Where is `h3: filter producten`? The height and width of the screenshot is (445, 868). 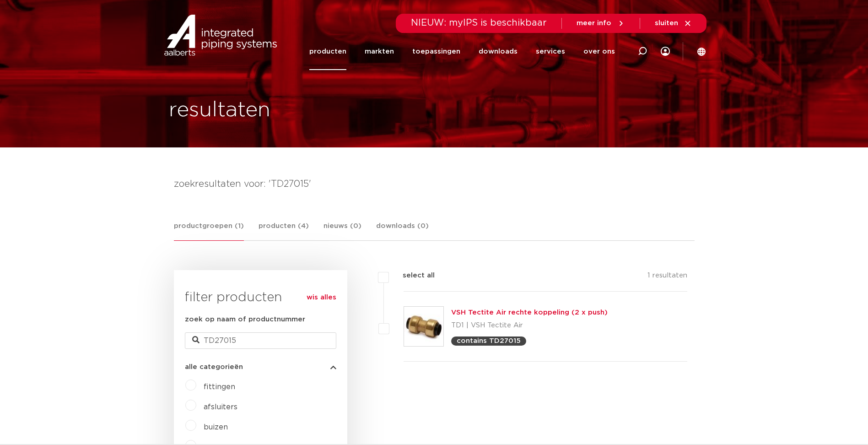 h3: filter producten is located at coordinates (260, 298).